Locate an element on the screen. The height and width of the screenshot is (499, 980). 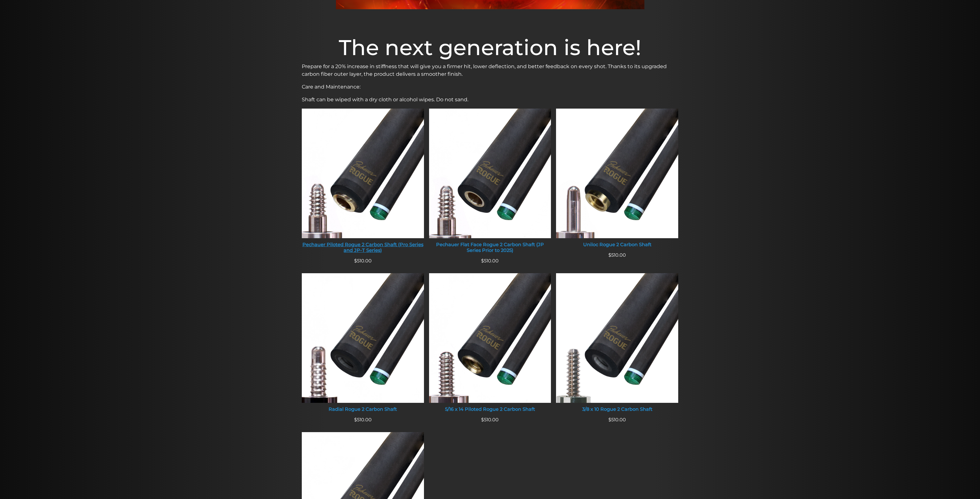
div: 3/8 x 10 Rogue 2 Carbon Shaft is located at coordinates (617, 410).